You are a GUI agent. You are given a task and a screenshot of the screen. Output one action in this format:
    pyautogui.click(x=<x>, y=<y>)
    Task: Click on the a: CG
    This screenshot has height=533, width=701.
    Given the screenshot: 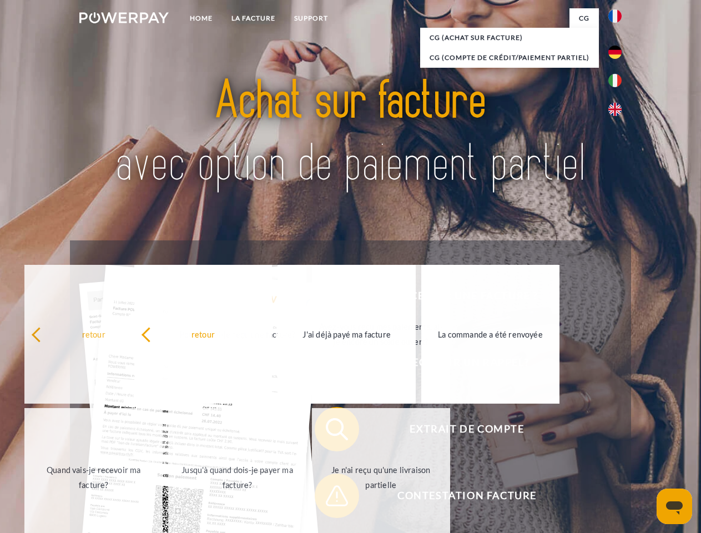 What is the action you would take?
    pyautogui.click(x=584, y=18)
    